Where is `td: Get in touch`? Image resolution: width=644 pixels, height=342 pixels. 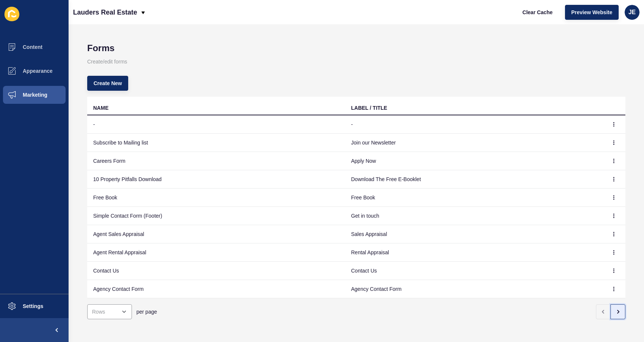
td: Get in touch is located at coordinates (474, 216).